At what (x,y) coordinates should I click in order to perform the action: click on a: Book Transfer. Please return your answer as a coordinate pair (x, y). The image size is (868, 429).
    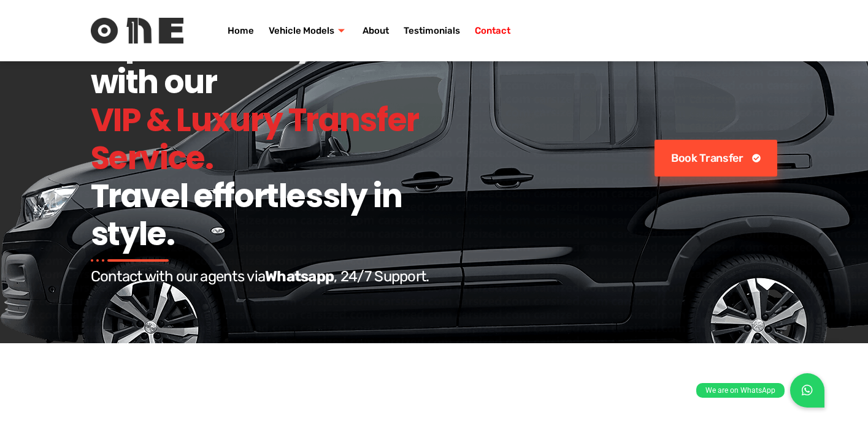
    Looking at the image, I should click on (715, 158).